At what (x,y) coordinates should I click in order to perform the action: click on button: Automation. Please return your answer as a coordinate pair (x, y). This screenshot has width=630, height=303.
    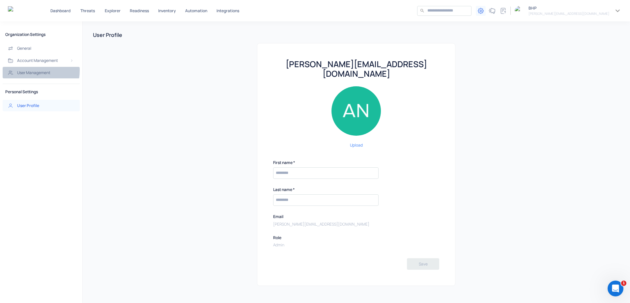
    Looking at the image, I should click on (196, 11).